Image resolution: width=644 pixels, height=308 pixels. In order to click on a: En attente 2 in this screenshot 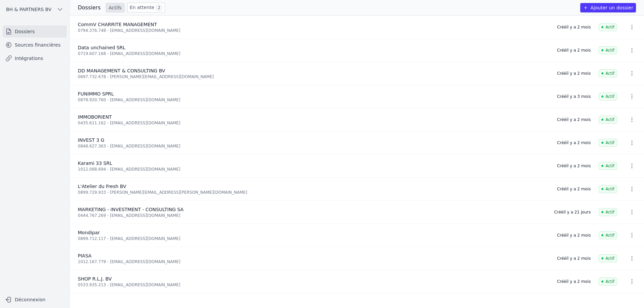, I will do `click(146, 8)`.